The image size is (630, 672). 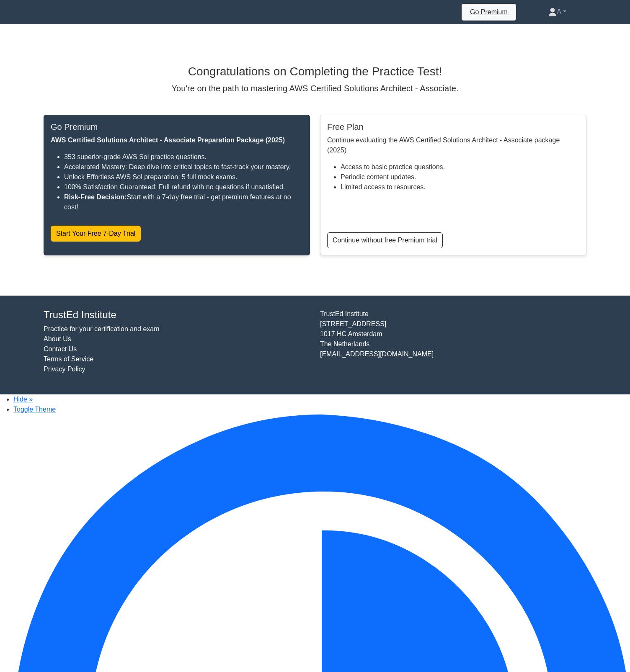 What do you see at coordinates (315, 88) in the screenshot?
I see `p: You're on the path to mastering AWS Certified Solutions Architect - Associate.` at bounding box center [315, 88].